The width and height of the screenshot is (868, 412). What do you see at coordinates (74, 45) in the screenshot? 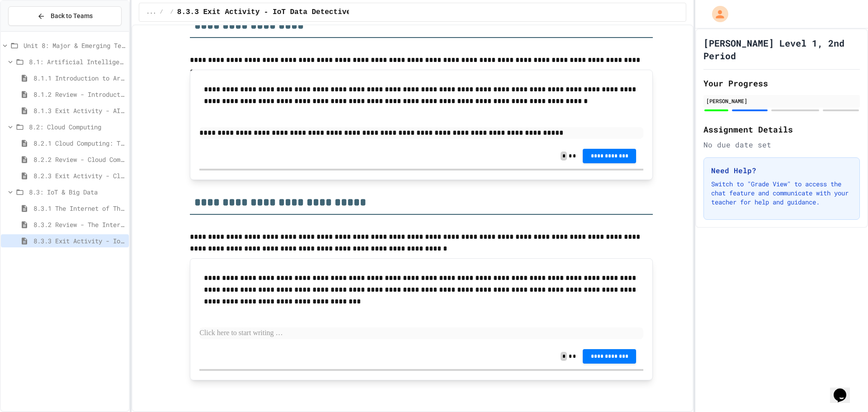
I see `span: Unit 8: Major & Emerging Technologies` at bounding box center [74, 45].